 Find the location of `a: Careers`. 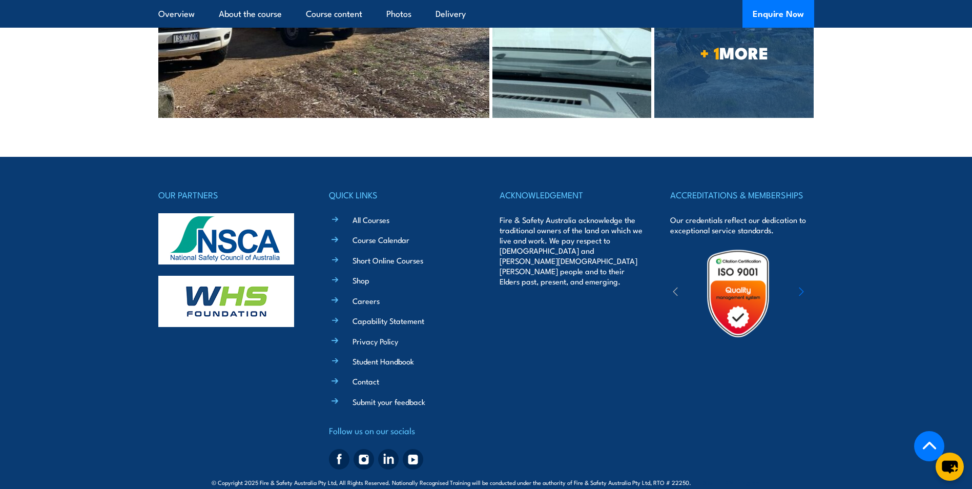

a: Careers is located at coordinates (366, 300).